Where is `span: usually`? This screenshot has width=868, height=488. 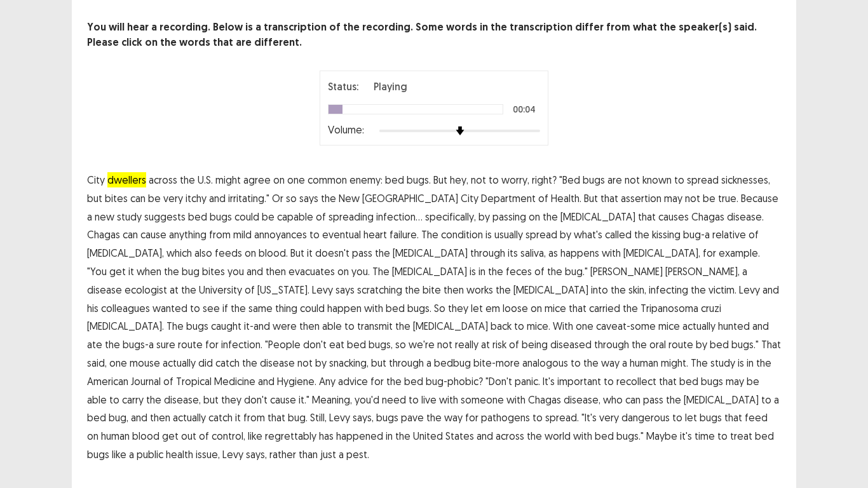 span: usually is located at coordinates (508, 235).